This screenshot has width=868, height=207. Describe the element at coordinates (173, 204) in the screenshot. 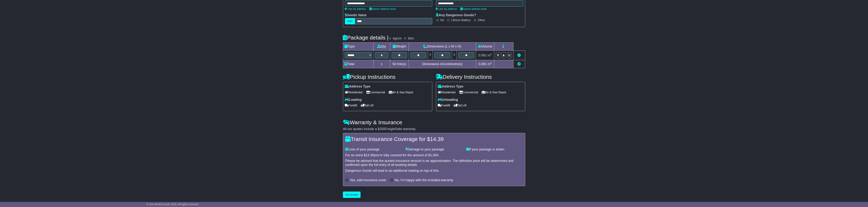

I see `span: © One World Courier 2025. All rights reserved.` at that location.